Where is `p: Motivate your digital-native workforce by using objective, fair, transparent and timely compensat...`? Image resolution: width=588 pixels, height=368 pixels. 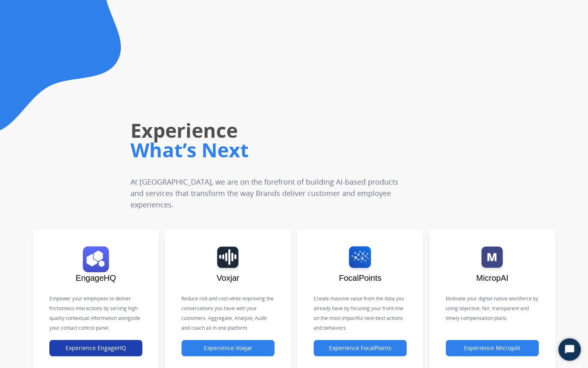 p: Motivate your digital-native workforce by using objective, fair, transparent and timely compensat... is located at coordinates (492, 309).